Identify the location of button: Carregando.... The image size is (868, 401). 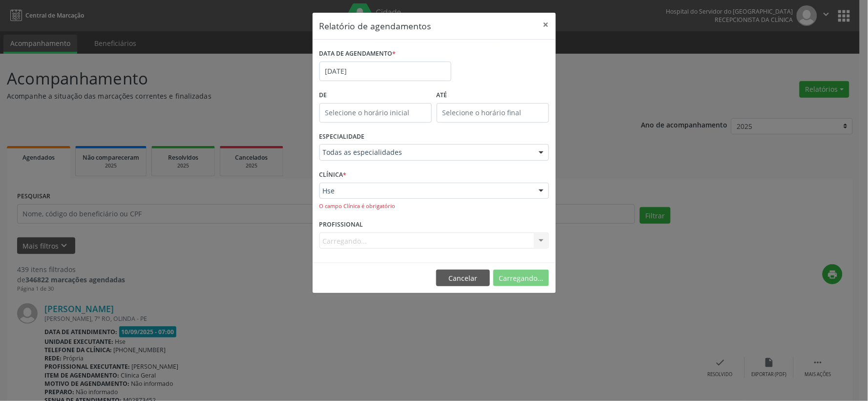
(521, 278).